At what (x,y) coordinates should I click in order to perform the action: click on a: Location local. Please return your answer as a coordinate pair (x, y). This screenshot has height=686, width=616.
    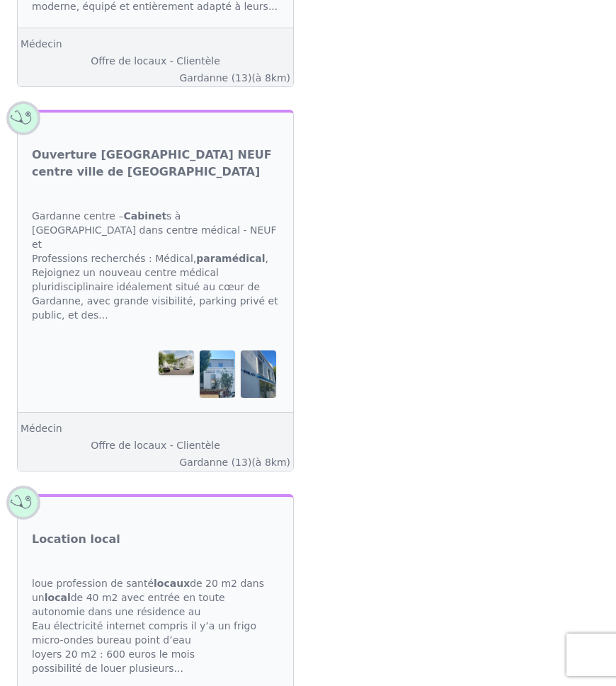
    Looking at the image, I should click on (75, 540).